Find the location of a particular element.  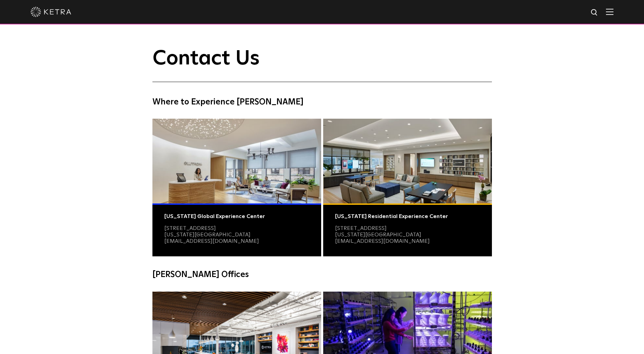

img: Residential Photo@2x is located at coordinates (407, 161).